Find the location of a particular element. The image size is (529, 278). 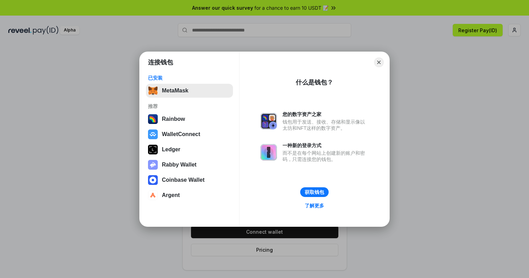

div: WalletConnect is located at coordinates (181, 135).